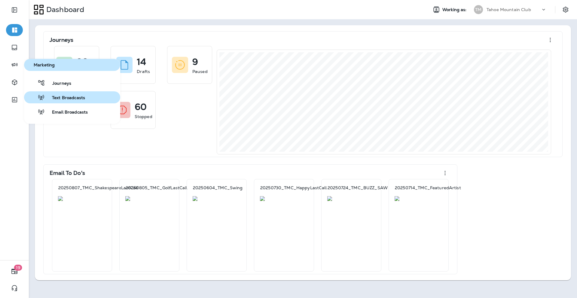  Describe the element at coordinates (18, 268) in the screenshot. I see `span: 19` at that location.